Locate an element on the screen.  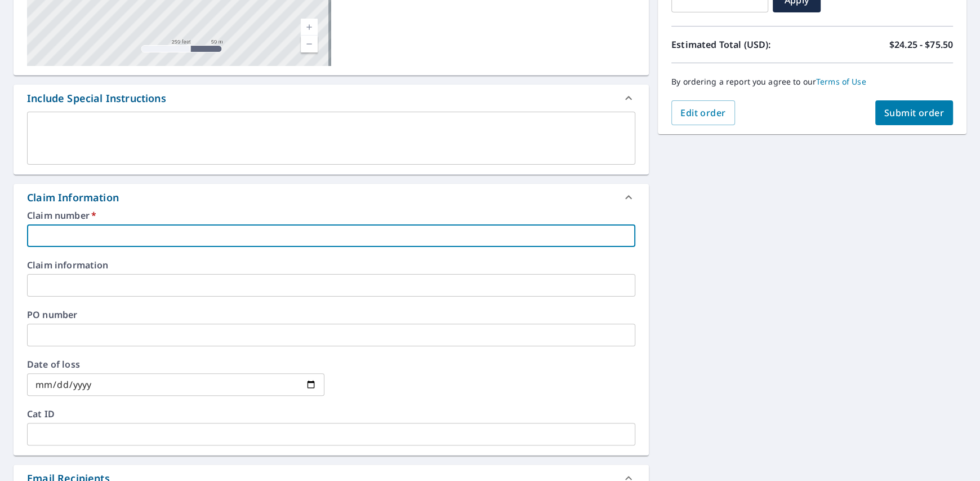
span: Submit order is located at coordinates (915, 113).